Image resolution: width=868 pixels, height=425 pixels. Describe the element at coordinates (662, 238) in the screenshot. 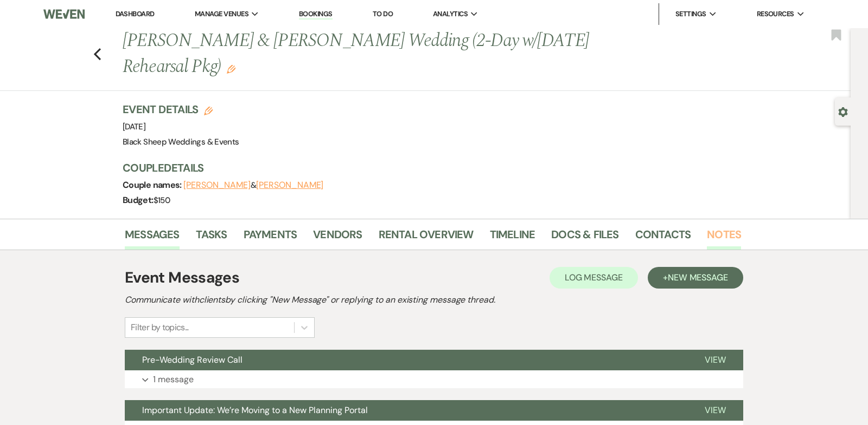

I see `a: Contacts` at that location.